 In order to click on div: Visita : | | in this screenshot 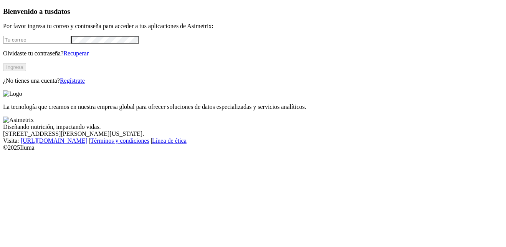, I will do `click(253, 141)`.